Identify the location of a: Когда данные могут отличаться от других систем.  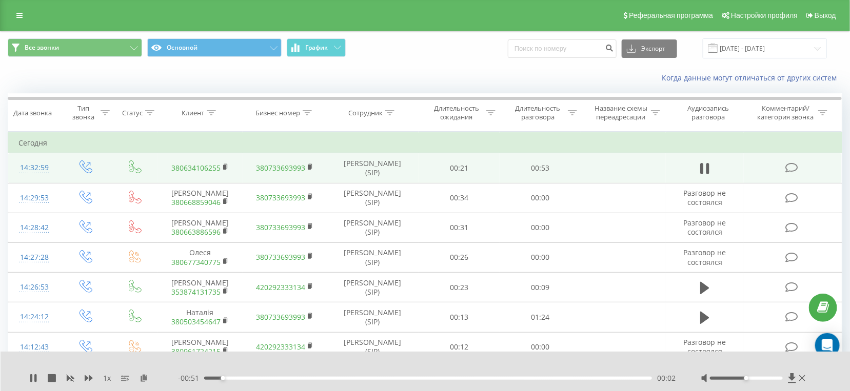
(752, 77).